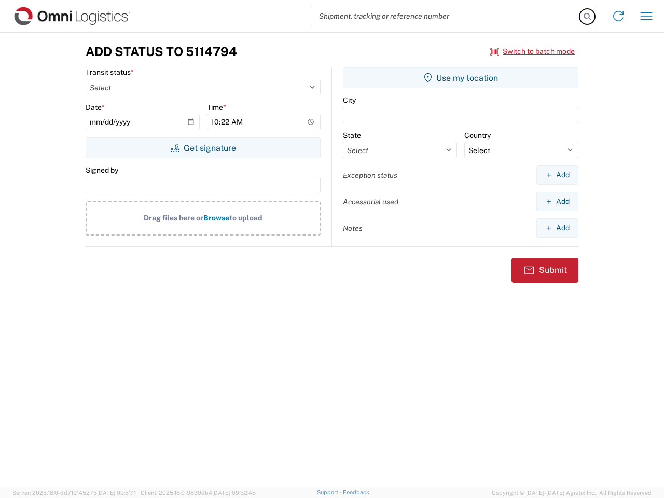  What do you see at coordinates (161, 51) in the screenshot?
I see `h3: Add Status to 5114794` at bounding box center [161, 51].